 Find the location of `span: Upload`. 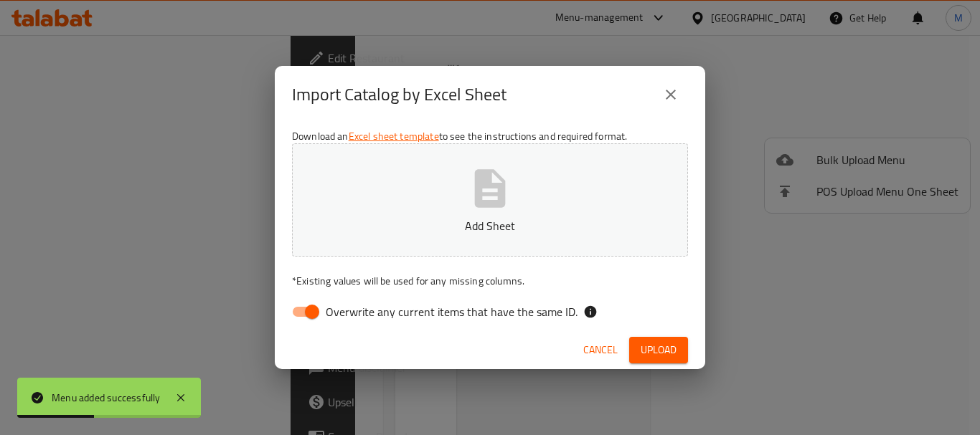

span: Upload is located at coordinates (658, 350).